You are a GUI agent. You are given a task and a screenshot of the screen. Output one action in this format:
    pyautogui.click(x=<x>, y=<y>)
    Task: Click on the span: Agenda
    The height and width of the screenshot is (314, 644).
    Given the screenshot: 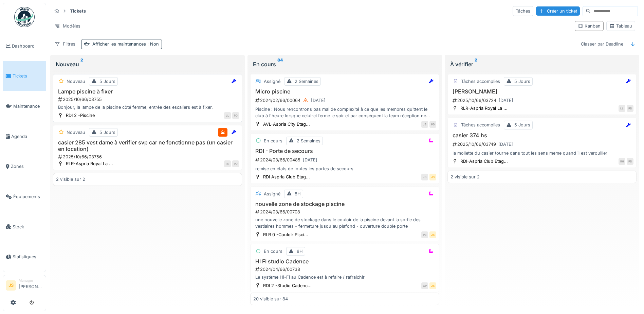 What is the action you would take?
    pyautogui.click(x=27, y=136)
    